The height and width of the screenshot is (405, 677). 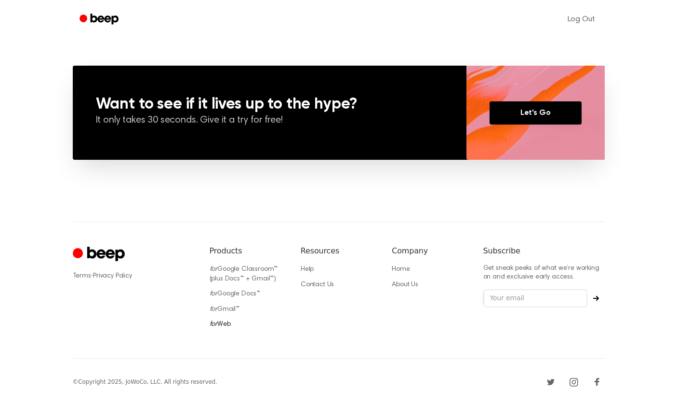 What do you see at coordinates (317, 284) in the screenshot?
I see `a: Contact Us` at bounding box center [317, 284].